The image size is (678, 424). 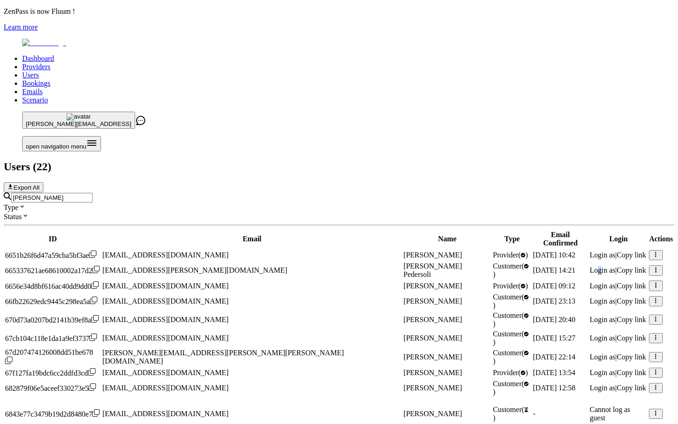 What do you see at coordinates (52, 197) in the screenshot?
I see `input: Search by email` at bounding box center [52, 197].